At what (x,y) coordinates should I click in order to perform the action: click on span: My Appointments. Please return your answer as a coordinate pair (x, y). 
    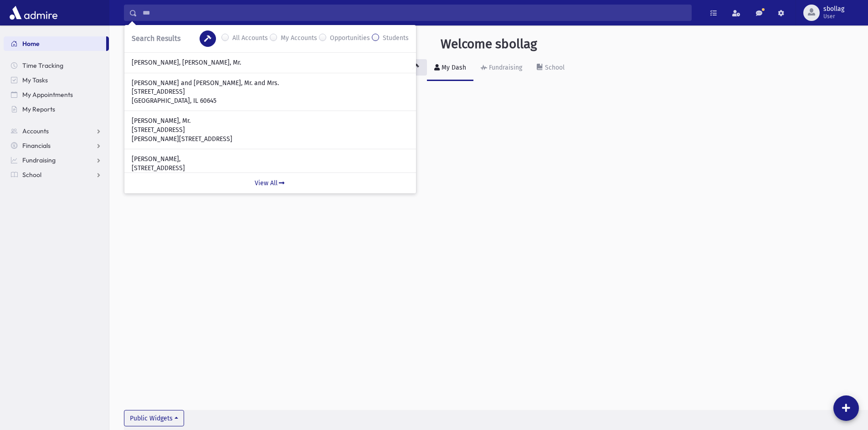
    Looking at the image, I should click on (47, 95).